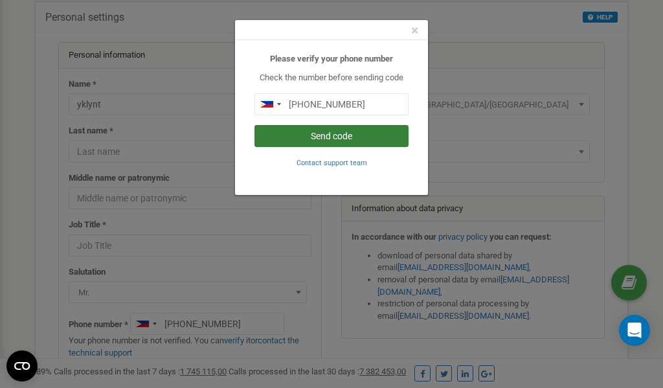 This screenshot has width=663, height=388. I want to click on div: Open Intercom Messenger, so click(635, 330).